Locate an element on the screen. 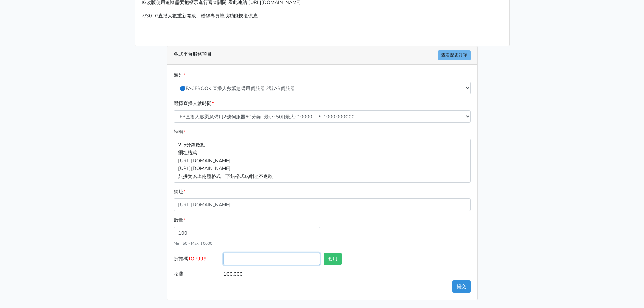  label: 選擇直播人數時間 is located at coordinates (194, 103).